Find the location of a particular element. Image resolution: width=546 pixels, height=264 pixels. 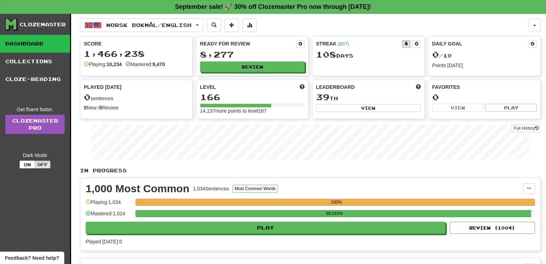

div: Ready for Review is located at coordinates (248, 44).